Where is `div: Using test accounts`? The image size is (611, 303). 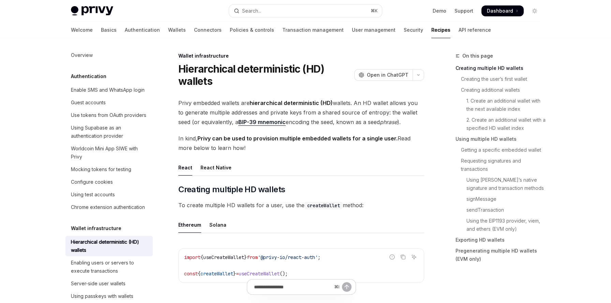
div: Using test accounts is located at coordinates (93, 195).